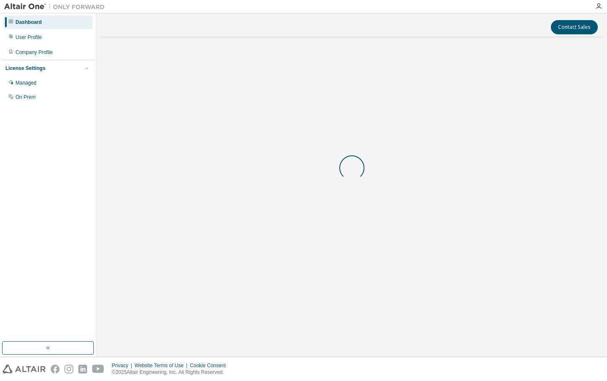 This screenshot has width=607, height=381. What do you see at coordinates (34, 52) in the screenshot?
I see `div: Company Profile` at bounding box center [34, 52].